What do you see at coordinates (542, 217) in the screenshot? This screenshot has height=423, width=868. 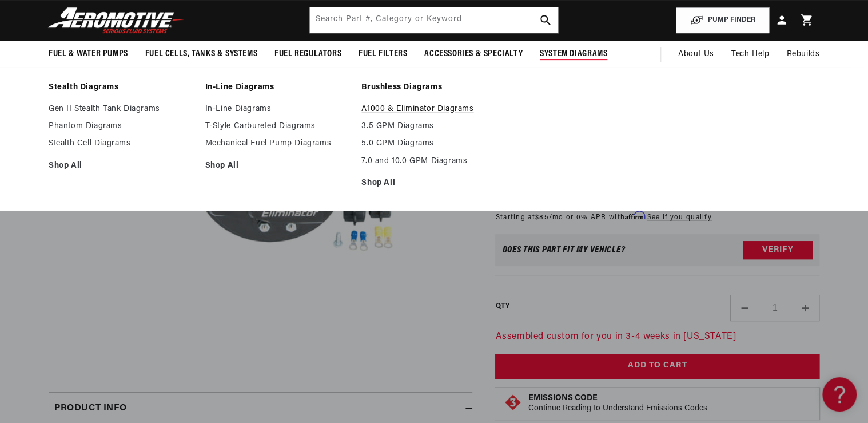 I see `span: $85` at bounding box center [542, 217].